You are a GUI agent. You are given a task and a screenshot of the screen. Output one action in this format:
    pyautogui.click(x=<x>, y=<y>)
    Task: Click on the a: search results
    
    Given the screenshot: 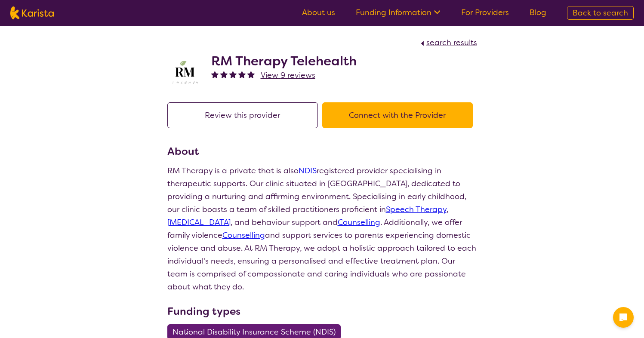 What is the action you would take?
    pyautogui.click(x=448, y=43)
    